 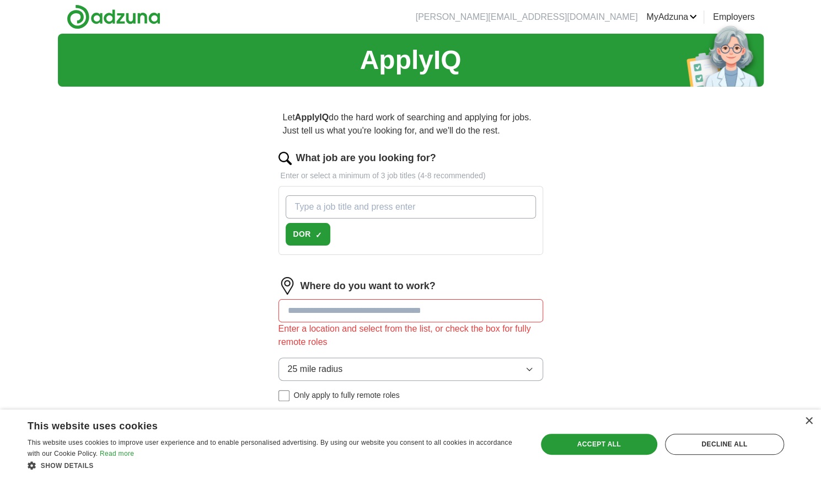 What do you see at coordinates (316, 369) in the screenshot?
I see `span: 25 mile radius` at bounding box center [316, 369].